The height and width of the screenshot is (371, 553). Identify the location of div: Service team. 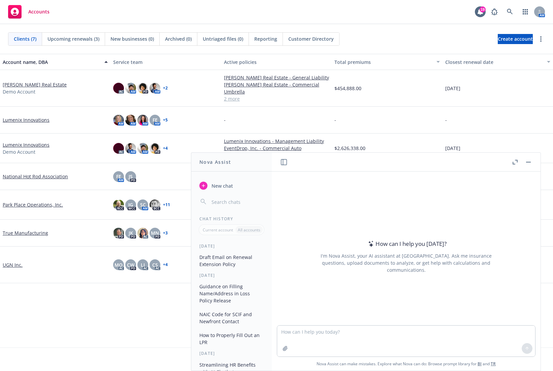
(166, 62).